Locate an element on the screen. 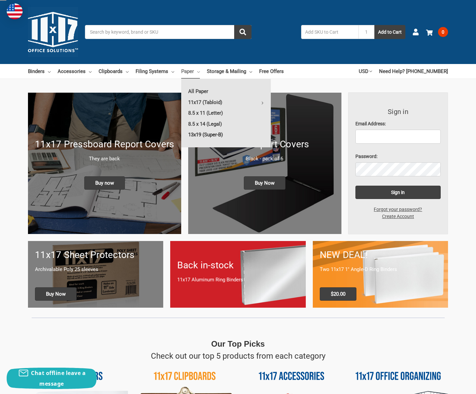 The height and width of the screenshot is (394, 476). span: Chat offline leave a message is located at coordinates (58, 378).